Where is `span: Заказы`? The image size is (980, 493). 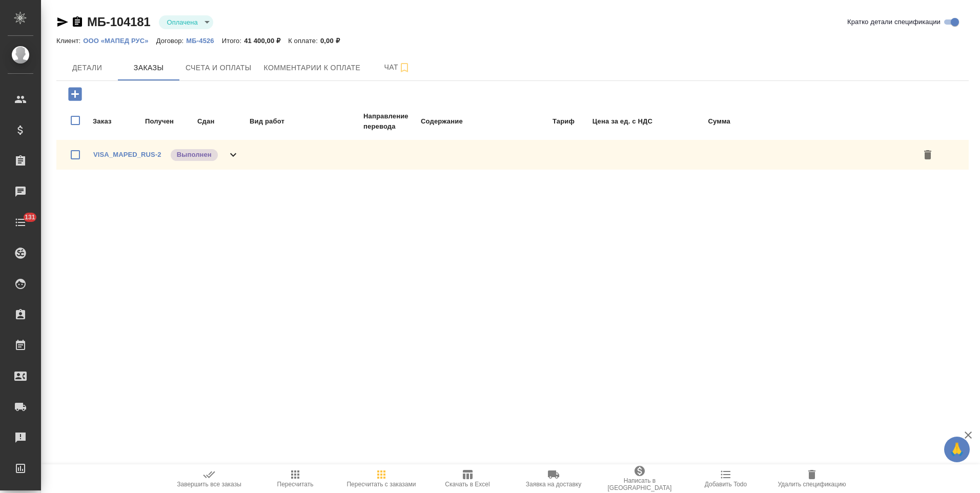
span: Заказы is located at coordinates (149, 67).